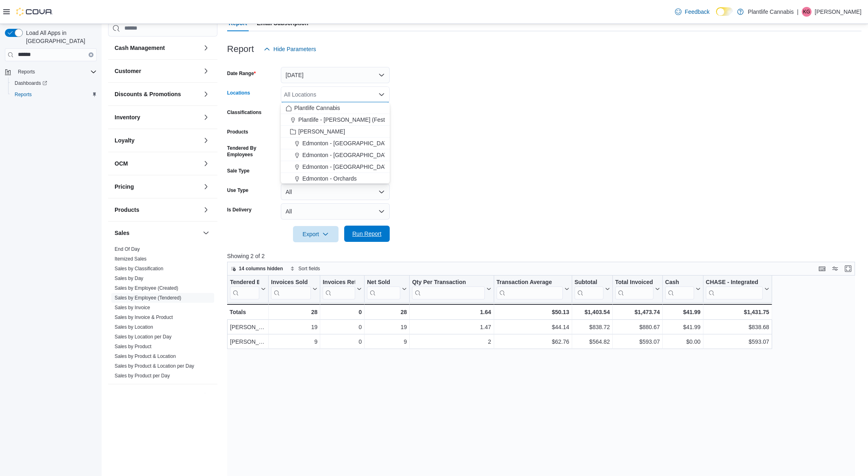 Image resolution: width=868 pixels, height=476 pixels. Describe the element at coordinates (725, 11) in the screenshot. I see `input: Dark Mode` at that location.